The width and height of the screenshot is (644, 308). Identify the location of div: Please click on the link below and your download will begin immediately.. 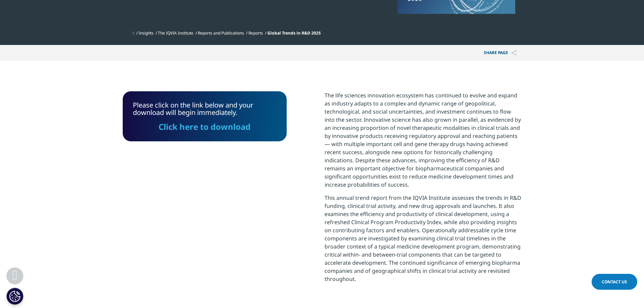
(205, 116).